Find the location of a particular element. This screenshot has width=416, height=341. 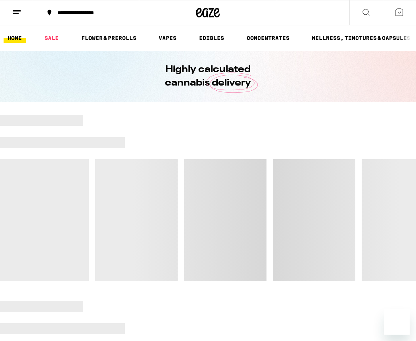

a: VAPES is located at coordinates (167, 38).